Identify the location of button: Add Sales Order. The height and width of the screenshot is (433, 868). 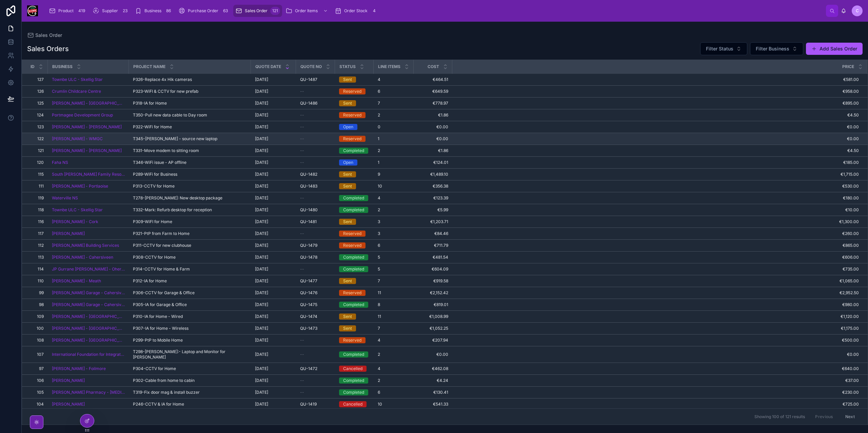
(834, 49).